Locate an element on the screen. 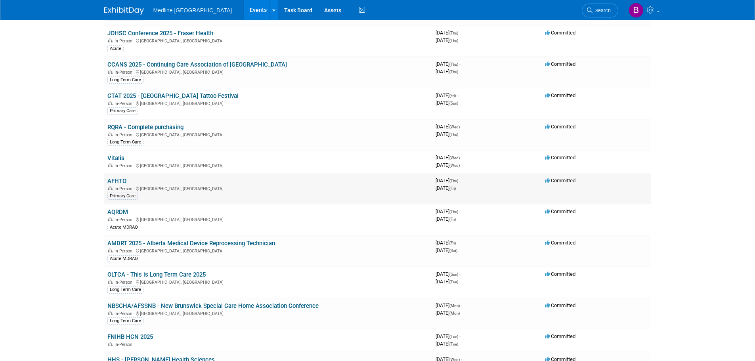 The width and height of the screenshot is (755, 361). a: OLTCA - This is Long Term Care 2025 is located at coordinates (157, 275).